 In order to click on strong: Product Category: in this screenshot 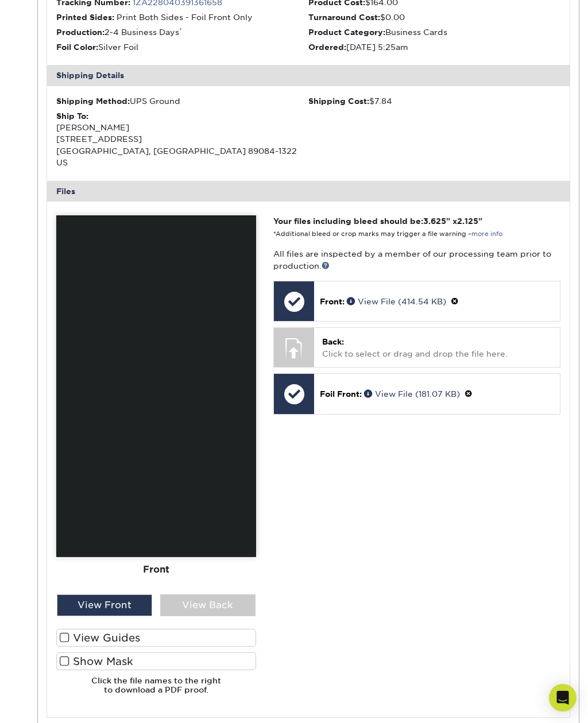, I will do `click(347, 32)`.